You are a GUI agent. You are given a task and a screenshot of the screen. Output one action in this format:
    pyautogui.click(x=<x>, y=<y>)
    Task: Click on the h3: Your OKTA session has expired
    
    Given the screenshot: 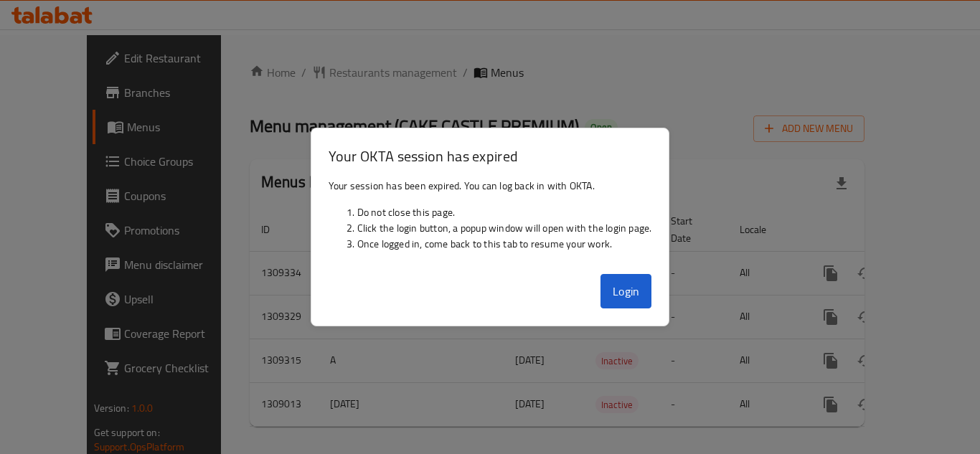 What is the action you would take?
    pyautogui.click(x=490, y=156)
    